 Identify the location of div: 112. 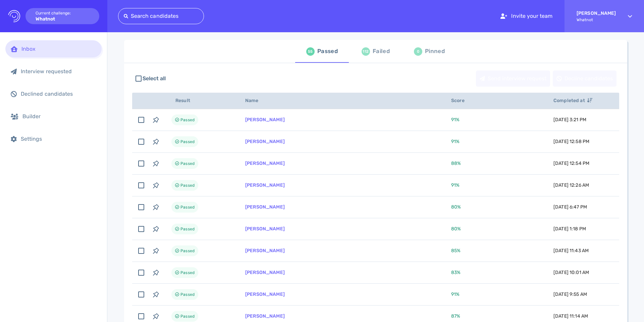
(366, 51).